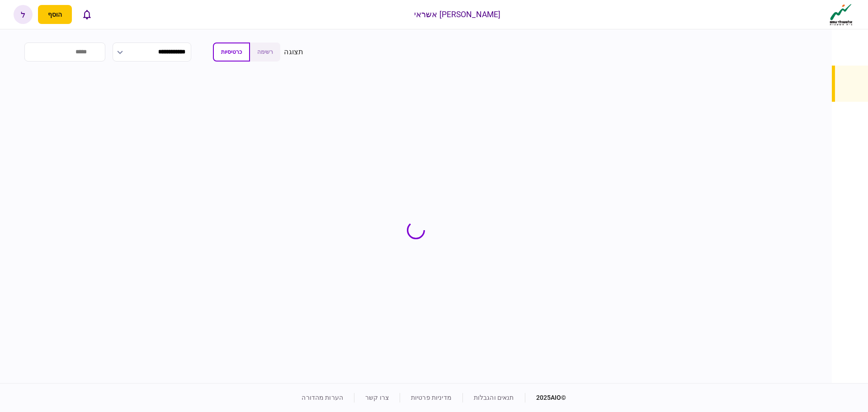 The height and width of the screenshot is (412, 868). Describe the element at coordinates (841, 15) in the screenshot. I see `img: client company logo` at that location.